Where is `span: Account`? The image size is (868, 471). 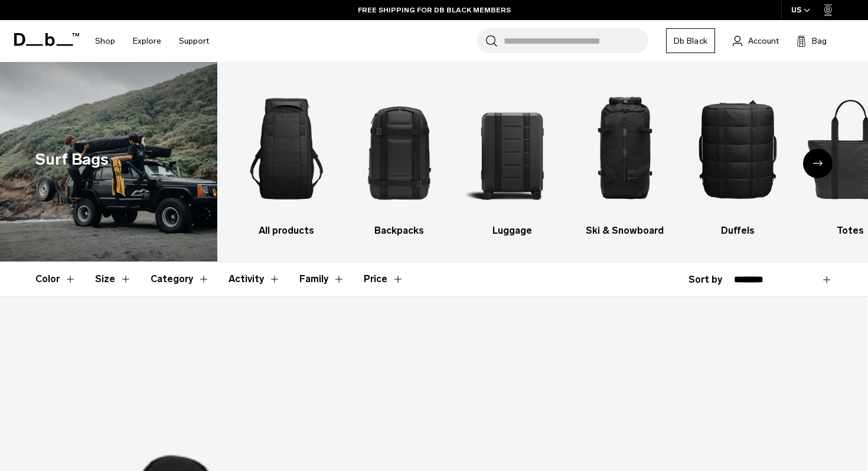
span: Account is located at coordinates (764, 41).